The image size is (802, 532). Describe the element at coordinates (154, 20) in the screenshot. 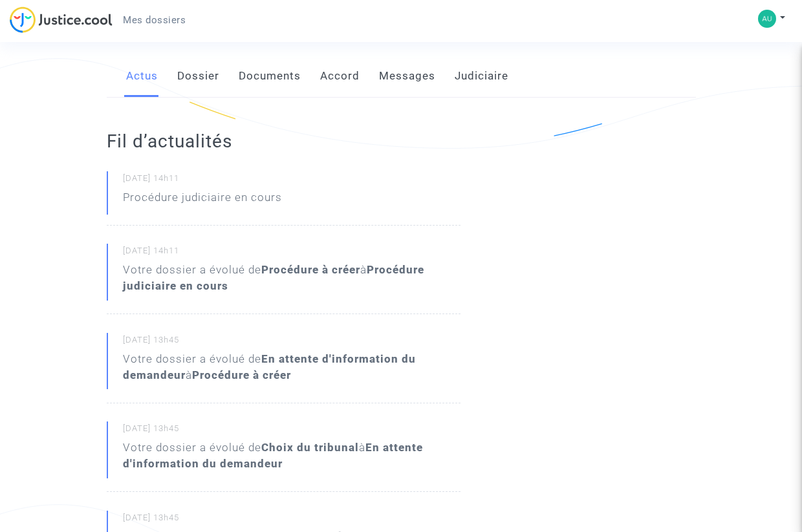

I see `a: Mes dossiers` at that location.